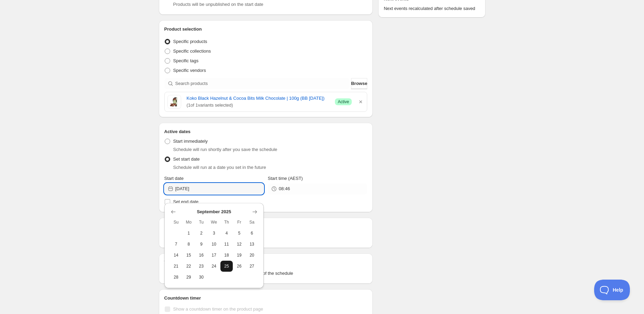 The image size is (644, 314). What do you see at coordinates (252, 255) in the screenshot?
I see `span: 20` at bounding box center [252, 255].